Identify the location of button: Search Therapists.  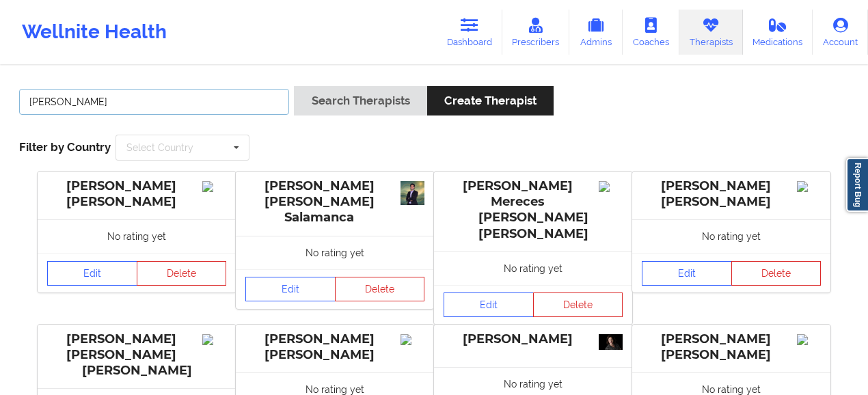
(360, 100).